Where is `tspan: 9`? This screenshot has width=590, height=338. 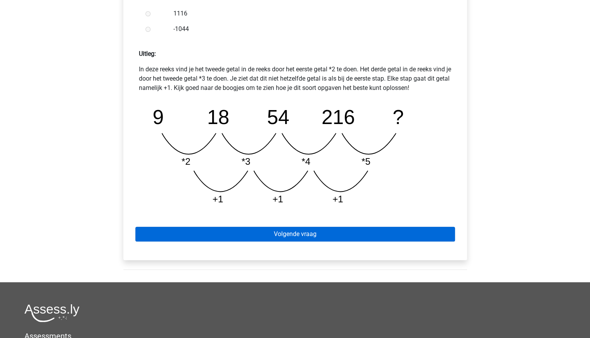
tspan: 9 is located at coordinates (158, 117).